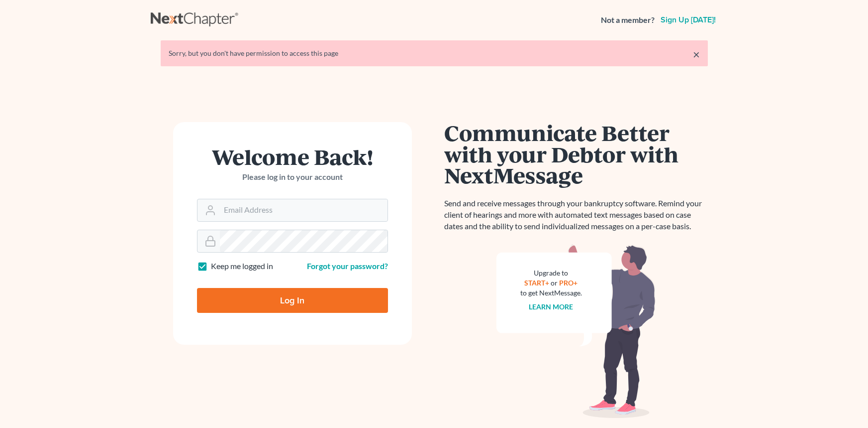 This screenshot has height=428, width=868. Describe the element at coordinates (554, 283) in the screenshot. I see `span: or` at that location.